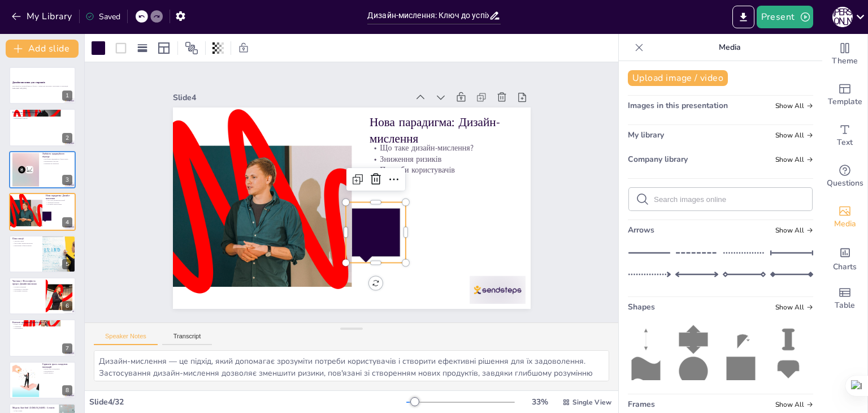  What do you see at coordinates (844, 258) in the screenshot?
I see `div: Add charts and graphs` at bounding box center [844, 258].